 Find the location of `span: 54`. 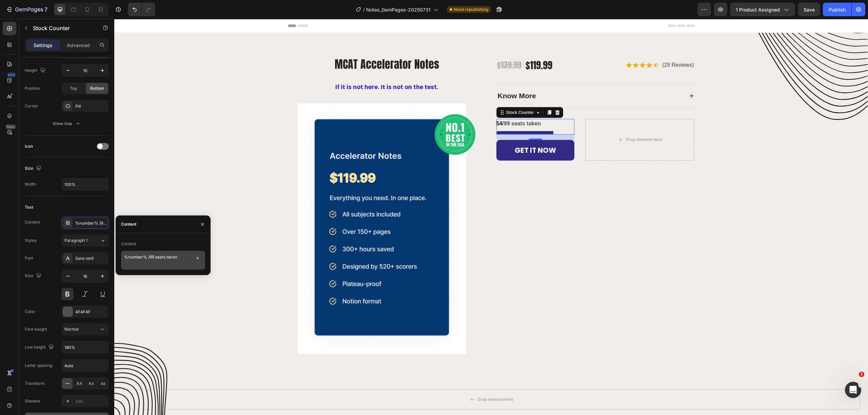

span: 54 is located at coordinates (385, 105).